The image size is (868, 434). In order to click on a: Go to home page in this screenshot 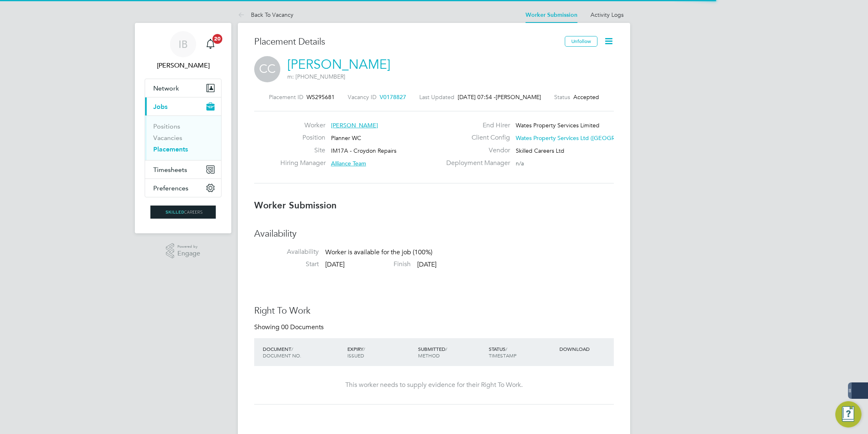, I will do `click(183, 212)`.